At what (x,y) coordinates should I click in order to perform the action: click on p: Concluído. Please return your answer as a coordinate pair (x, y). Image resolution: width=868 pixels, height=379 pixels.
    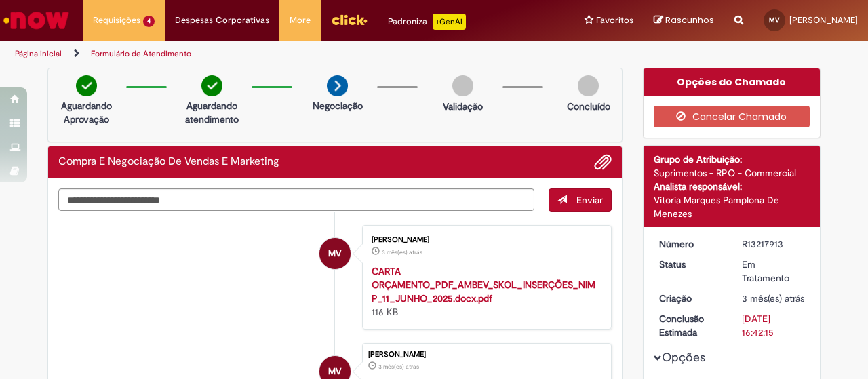
    Looking at the image, I should click on (589, 106).